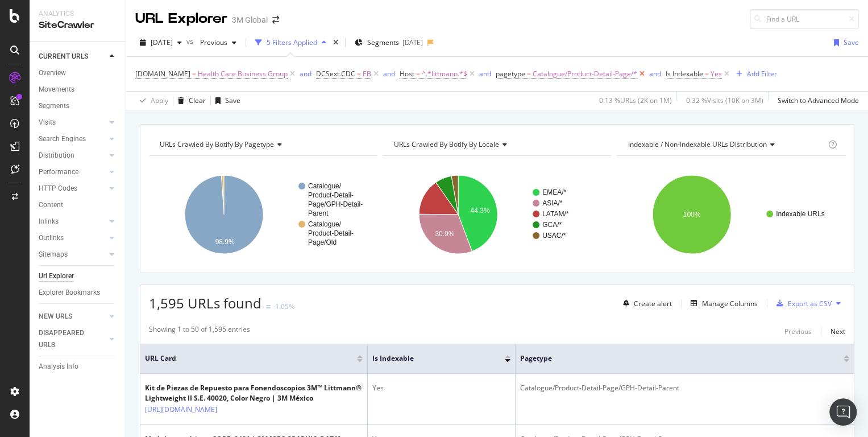 The height and width of the screenshot is (437, 868). I want to click on div: DISAPPEARED URLS, so click(67, 339).